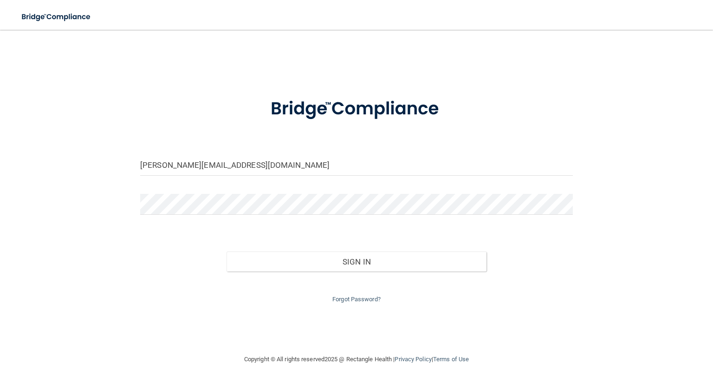 Image resolution: width=713 pixels, height=384 pixels. What do you see at coordinates (413, 358) in the screenshot?
I see `a: Privacy Policy` at bounding box center [413, 358].